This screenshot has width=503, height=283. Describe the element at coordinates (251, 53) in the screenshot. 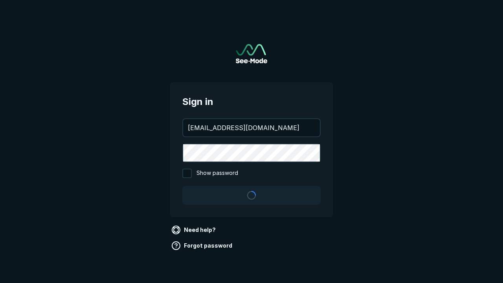

I see `img: See-Mode Logo` at that location.